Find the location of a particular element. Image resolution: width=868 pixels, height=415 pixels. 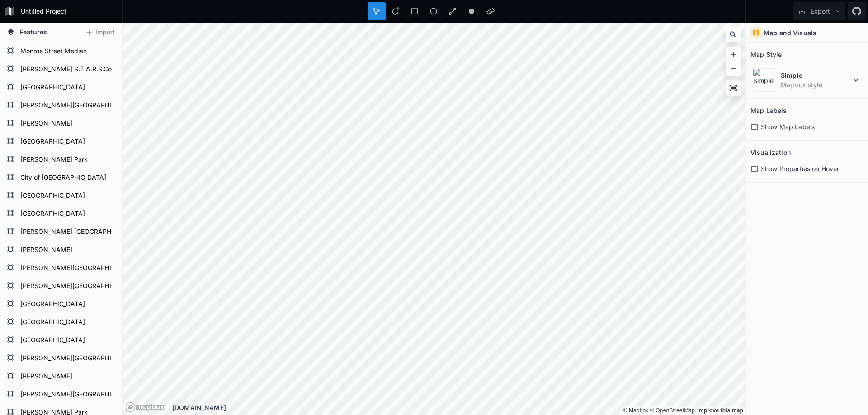

span: Show Properties on Hover is located at coordinates (800, 169).